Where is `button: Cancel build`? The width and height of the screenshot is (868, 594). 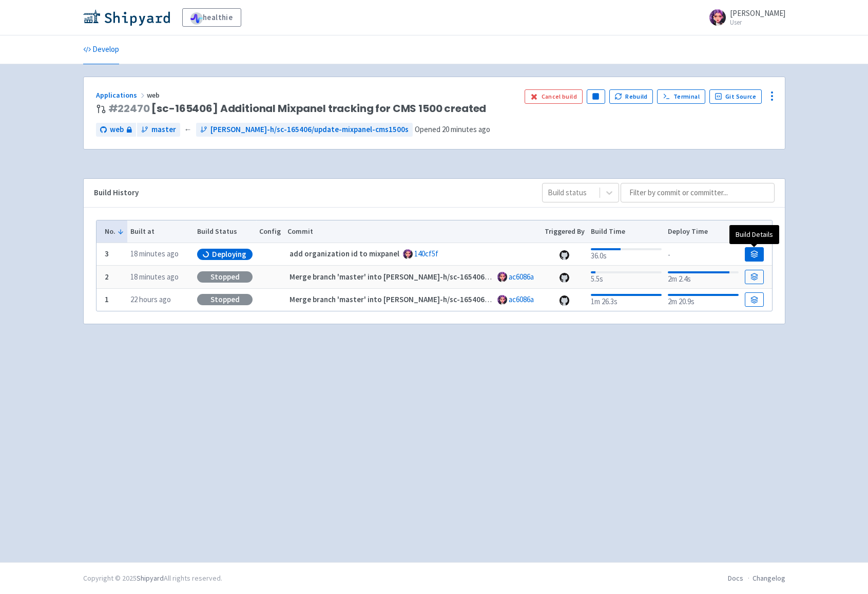 button: Cancel build is located at coordinates (553, 96).